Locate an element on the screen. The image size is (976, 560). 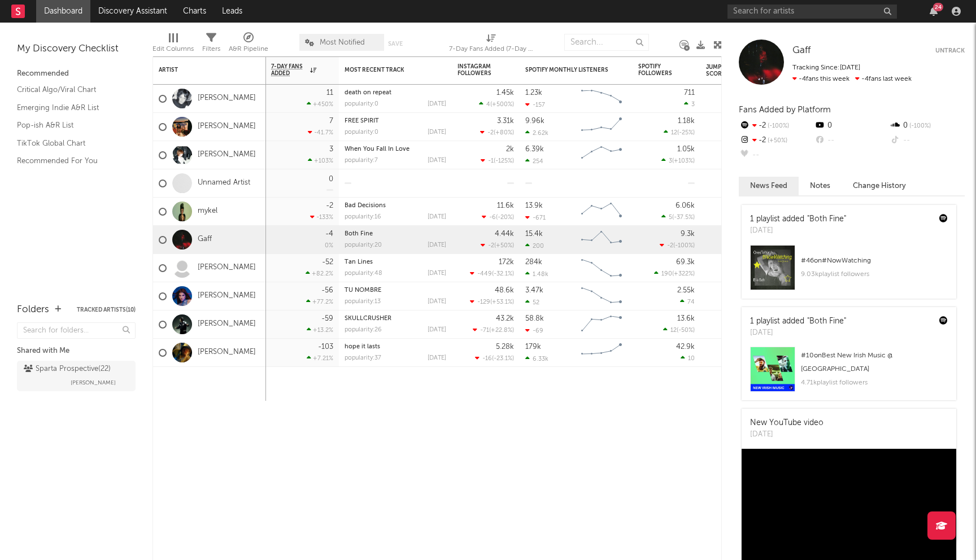
a: TU NOMBRE is located at coordinates (363, 290).